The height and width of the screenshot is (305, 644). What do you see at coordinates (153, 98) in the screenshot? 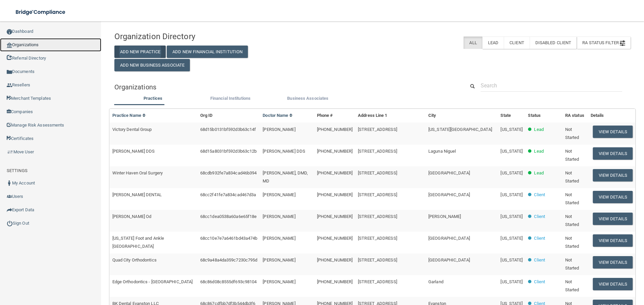
I see `label: Practices` at bounding box center [153, 98].